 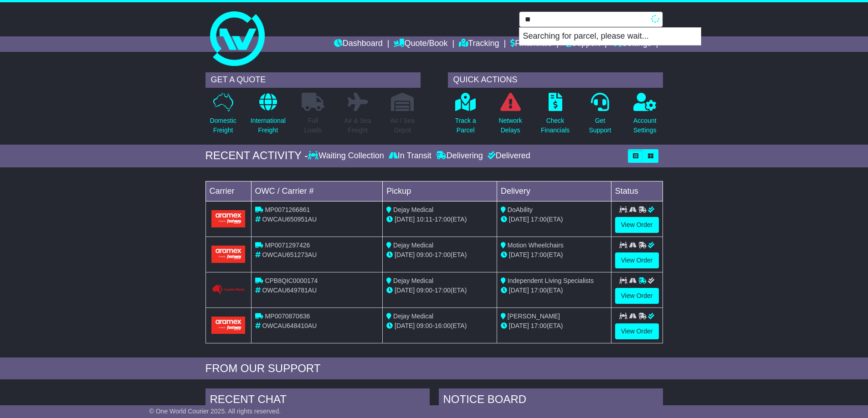 I want to click on div: QUICK ACTIONS, so click(x=555, y=80).